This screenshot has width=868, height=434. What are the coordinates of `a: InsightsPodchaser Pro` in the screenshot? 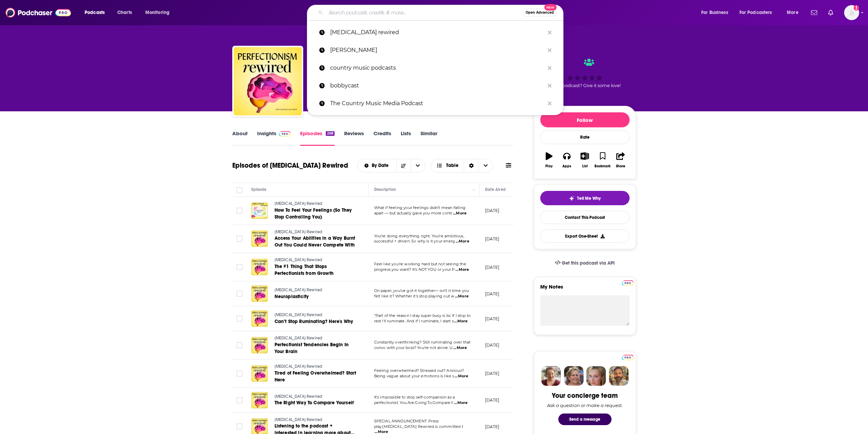 It's located at (274, 138).